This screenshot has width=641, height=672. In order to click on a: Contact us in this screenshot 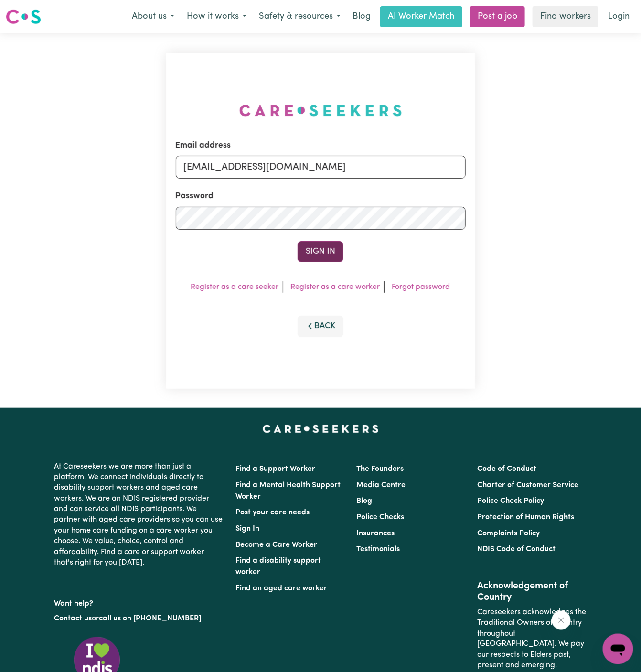, I will do `click(73, 618)`.